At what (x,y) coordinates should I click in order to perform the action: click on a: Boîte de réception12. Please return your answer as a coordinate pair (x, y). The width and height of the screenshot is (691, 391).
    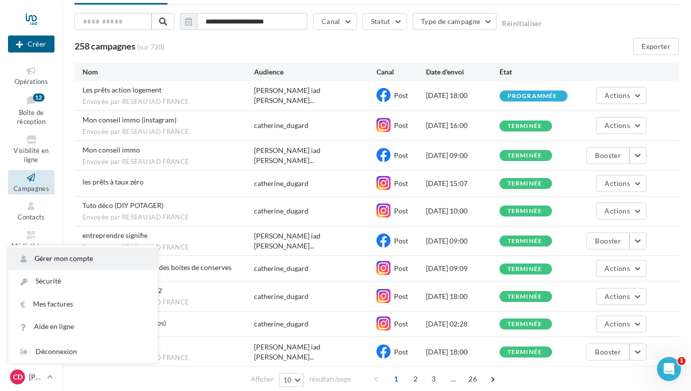
    Looking at the image, I should click on (31, 110).